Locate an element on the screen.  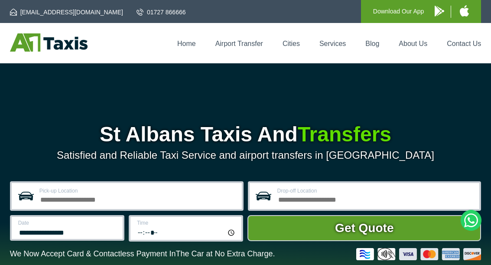
a: Home is located at coordinates (186, 43).